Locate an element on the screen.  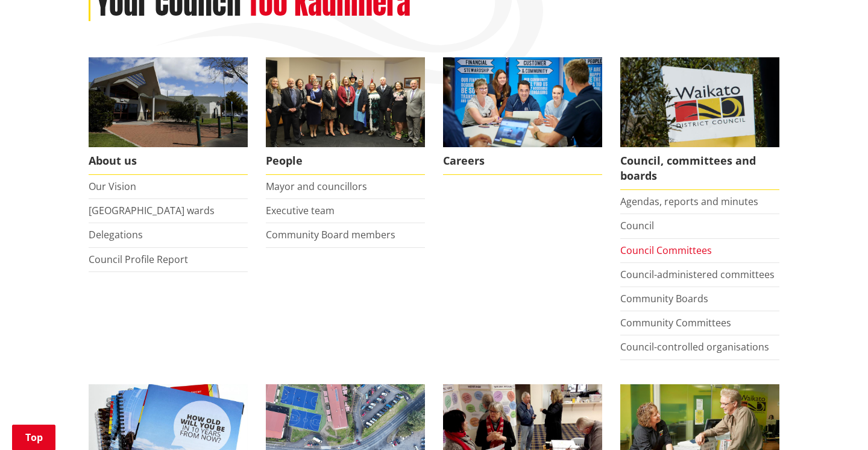
a: Council-administered committees is located at coordinates (697, 275).